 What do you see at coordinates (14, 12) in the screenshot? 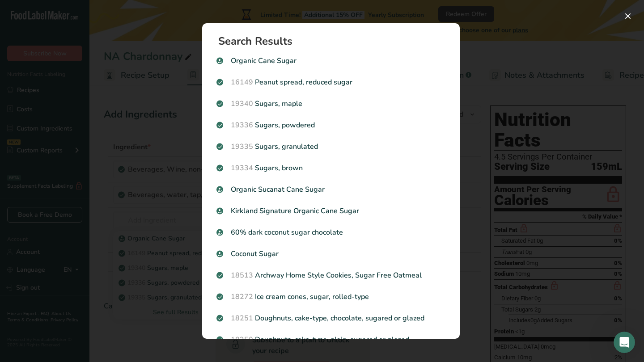
I see `button: go back` at bounding box center [14, 12].